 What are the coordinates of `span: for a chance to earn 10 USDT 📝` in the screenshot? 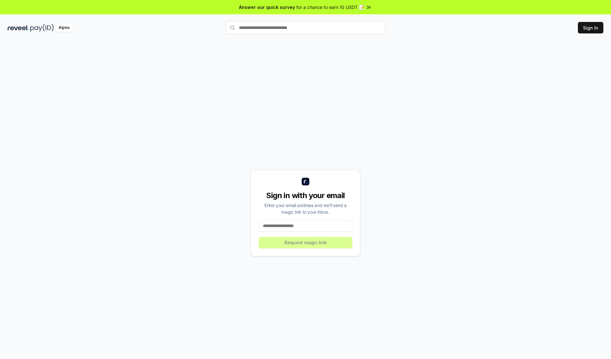 It's located at (331, 7).